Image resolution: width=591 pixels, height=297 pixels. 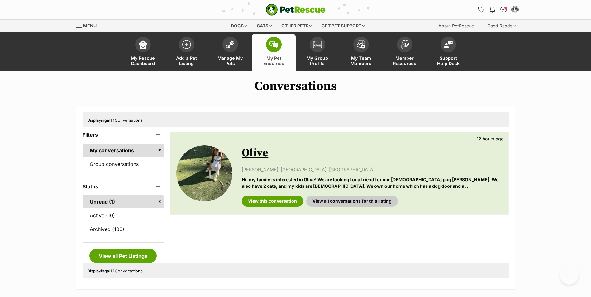 What do you see at coordinates (272, 201) in the screenshot?
I see `a: View this conversation` at bounding box center [272, 201].